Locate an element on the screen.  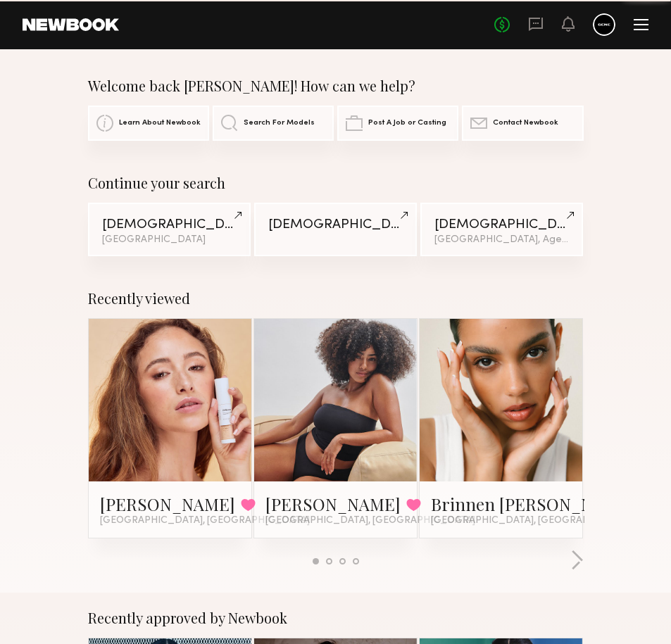
span: Search For Models is located at coordinates (279, 123).